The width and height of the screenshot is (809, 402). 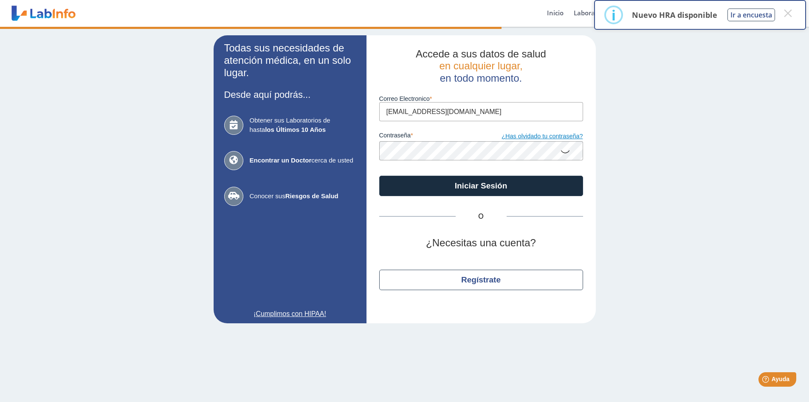 What do you see at coordinates (481, 78) in the screenshot?
I see `span: en todo momento.` at bounding box center [481, 78].